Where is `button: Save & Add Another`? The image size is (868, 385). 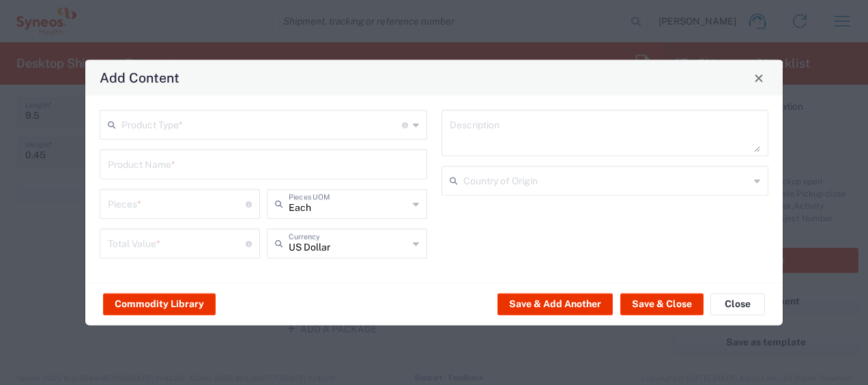 button: Save & Add Another is located at coordinates (554, 303).